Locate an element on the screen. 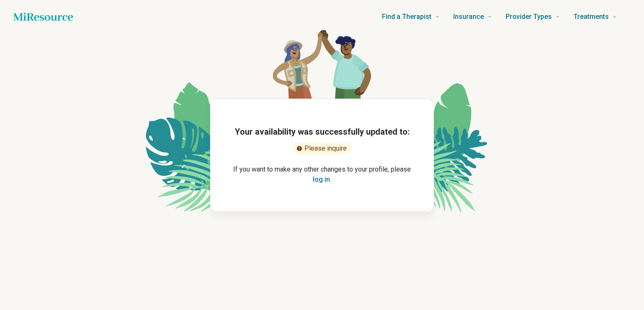  button: log in is located at coordinates (321, 180).